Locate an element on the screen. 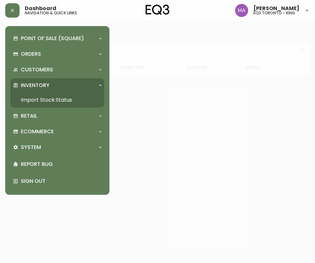 The width and height of the screenshot is (315, 263). div: Retail is located at coordinates (57, 116).